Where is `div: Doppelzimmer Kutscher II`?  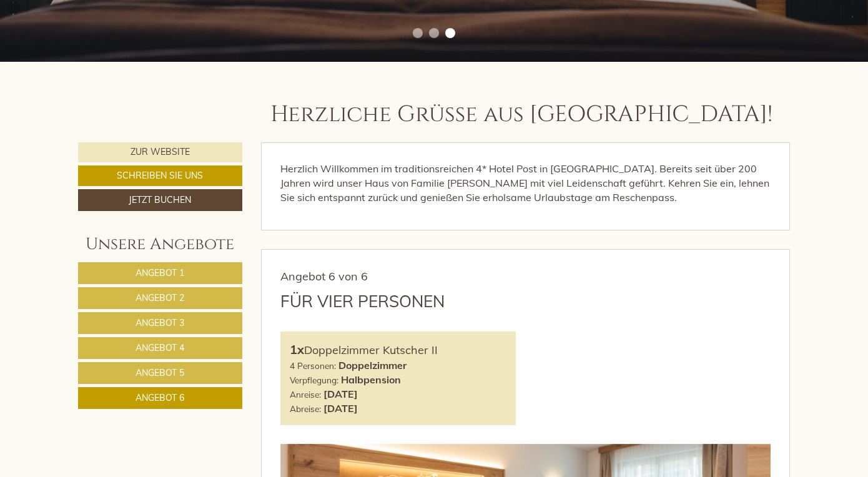
div: Doppelzimmer Kutscher II is located at coordinates (398, 350).